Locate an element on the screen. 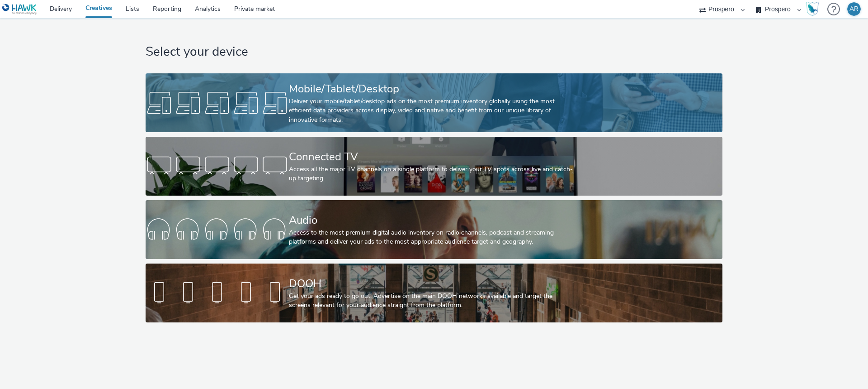 The width and height of the screenshot is (868, 389). div: Audio is located at coordinates (432, 220).